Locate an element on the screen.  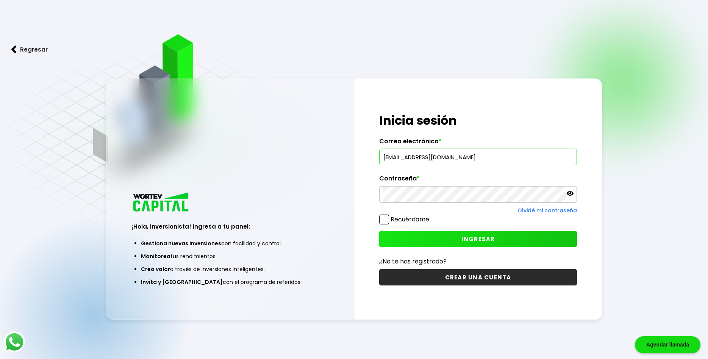
h3: ¡Hola, inversionista! Ingresa a tu panel: is located at coordinates (230, 226).